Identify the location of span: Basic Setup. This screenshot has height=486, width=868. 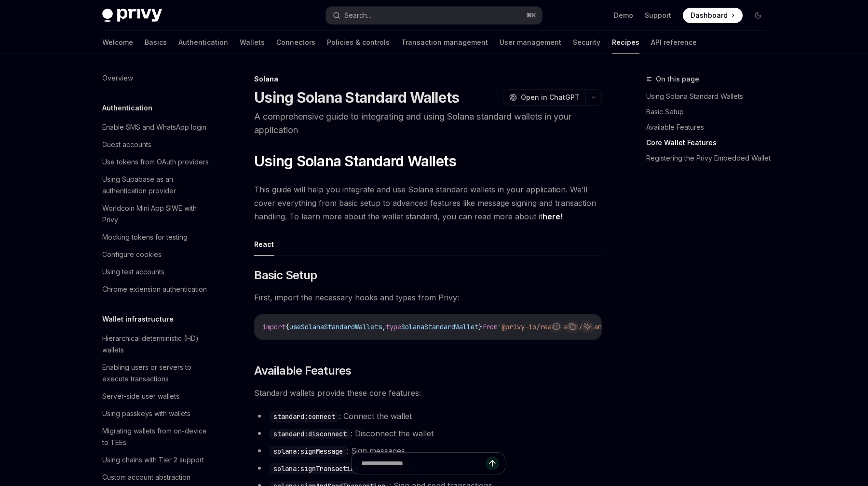
(285, 276).